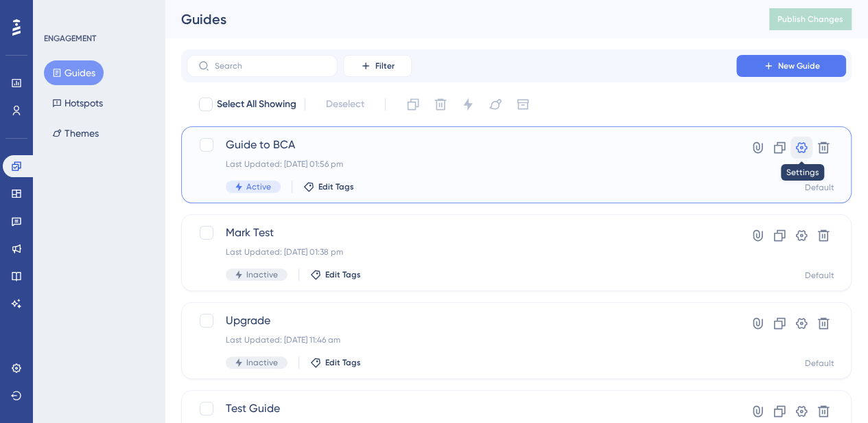 This screenshot has height=423, width=868. Describe the element at coordinates (259, 187) in the screenshot. I see `span: Active` at that location.